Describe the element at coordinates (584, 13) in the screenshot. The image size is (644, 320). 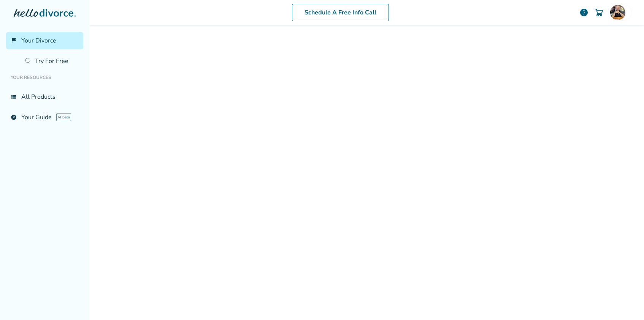
I see `span: help` at that location.